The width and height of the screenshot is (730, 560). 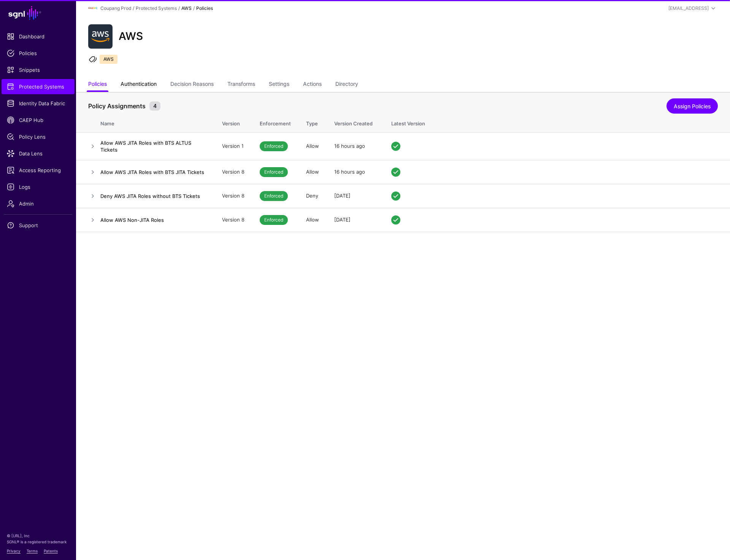 What do you see at coordinates (346, 85) in the screenshot?
I see `a: Directory` at bounding box center [346, 85].